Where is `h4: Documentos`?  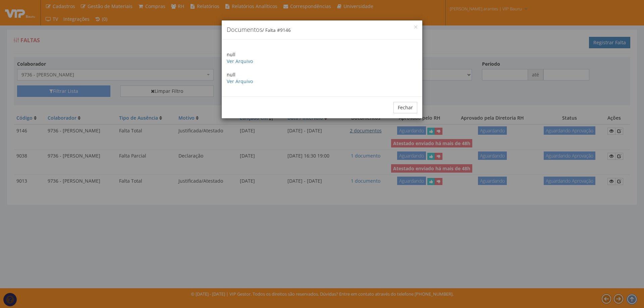 h4: Documentos is located at coordinates (322, 30).